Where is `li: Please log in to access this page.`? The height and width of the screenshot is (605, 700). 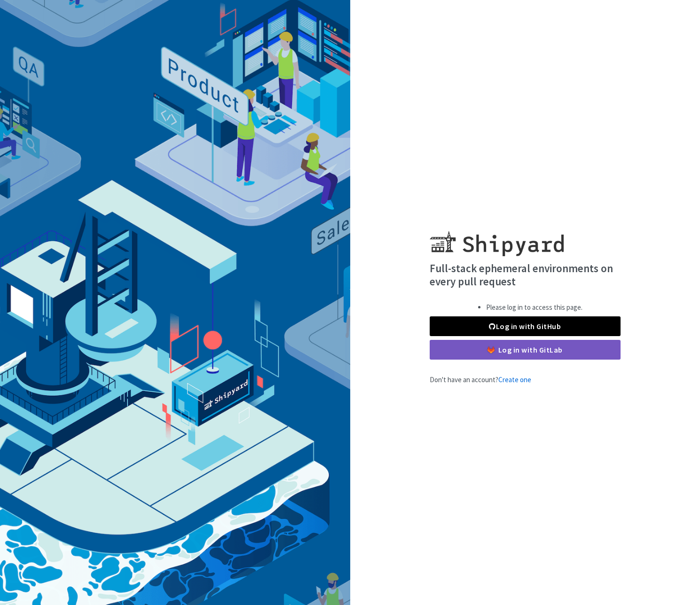
li: Please log in to access this page. is located at coordinates (534, 307).